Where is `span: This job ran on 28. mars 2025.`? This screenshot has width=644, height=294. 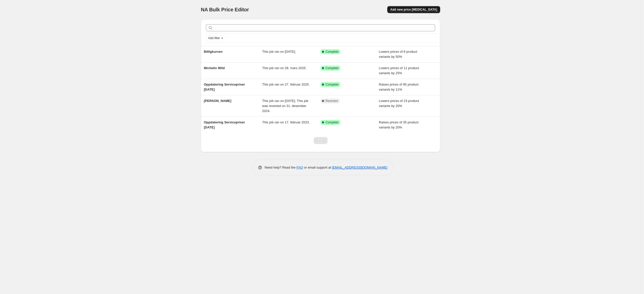 span: This job ran on 28. mars 2025. is located at coordinates (284, 68).